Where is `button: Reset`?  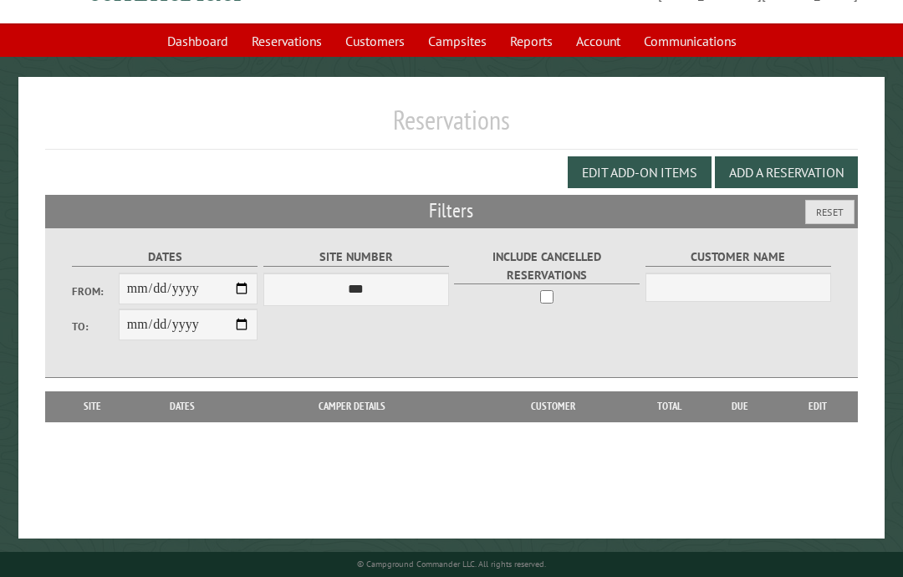 button: Reset is located at coordinates (829, 212).